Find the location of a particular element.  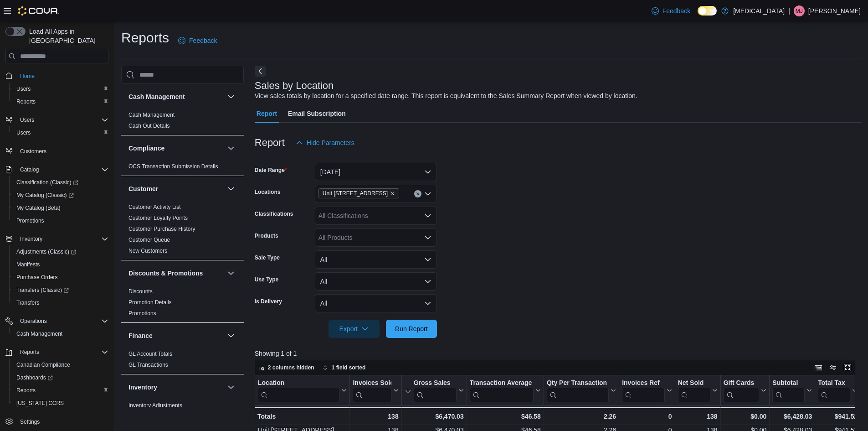

a: Canadian Compliance is located at coordinates (44, 365).